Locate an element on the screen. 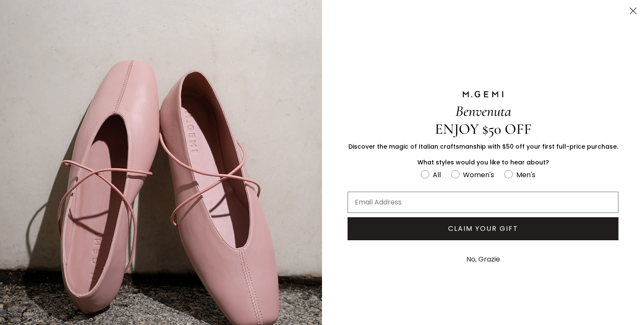 This screenshot has height=325, width=644. button: No, Grazie is located at coordinates (483, 259).